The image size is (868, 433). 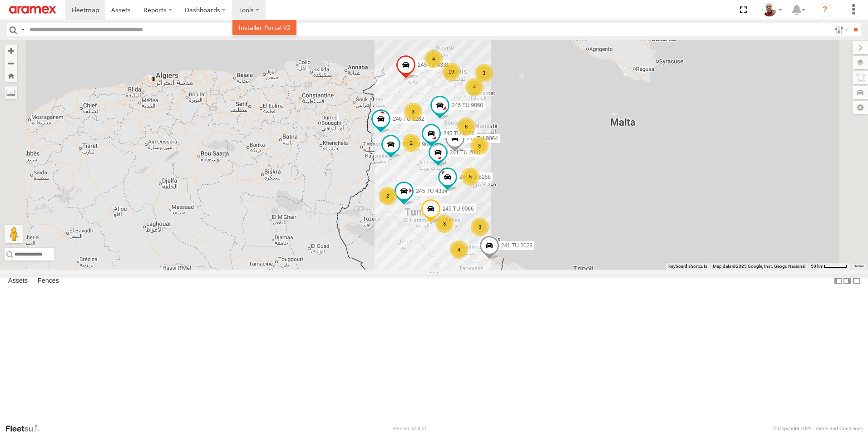 I want to click on span: 241 TU 2031, so click(x=465, y=153).